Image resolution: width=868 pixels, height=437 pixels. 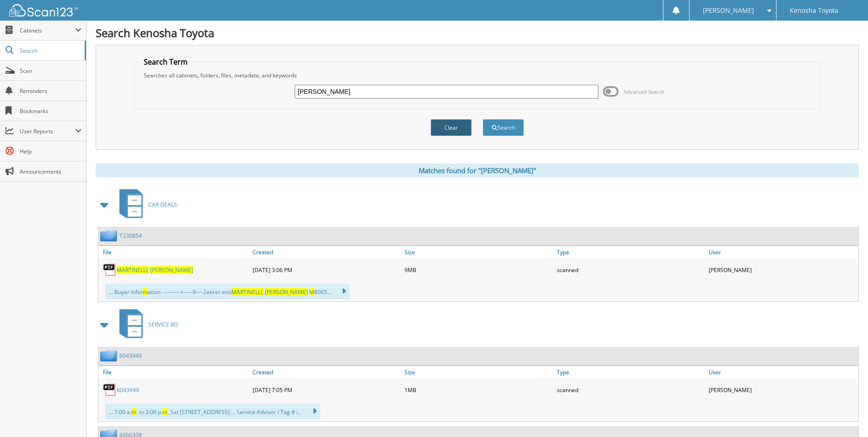 What do you see at coordinates (51, 71) in the screenshot?
I see `span: Scan` at bounding box center [51, 71].